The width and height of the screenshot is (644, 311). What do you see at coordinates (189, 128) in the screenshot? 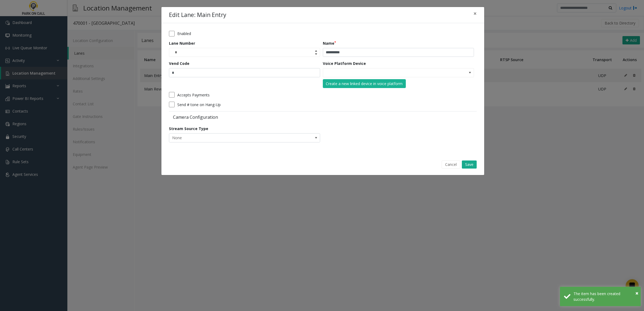
I see `label: Stream Source Type` at bounding box center [189, 128].